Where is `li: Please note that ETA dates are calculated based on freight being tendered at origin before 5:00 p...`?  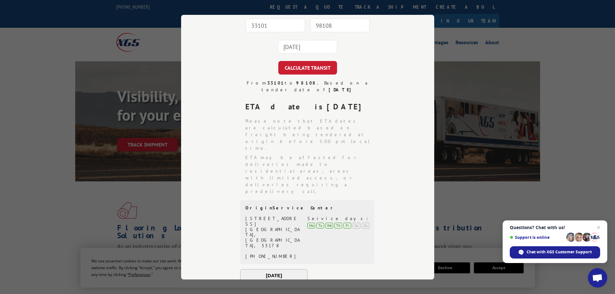
li: Please note that ETA dates are calculated based on freight being tendered at origin before 5:00 p... is located at coordinates (310, 135).